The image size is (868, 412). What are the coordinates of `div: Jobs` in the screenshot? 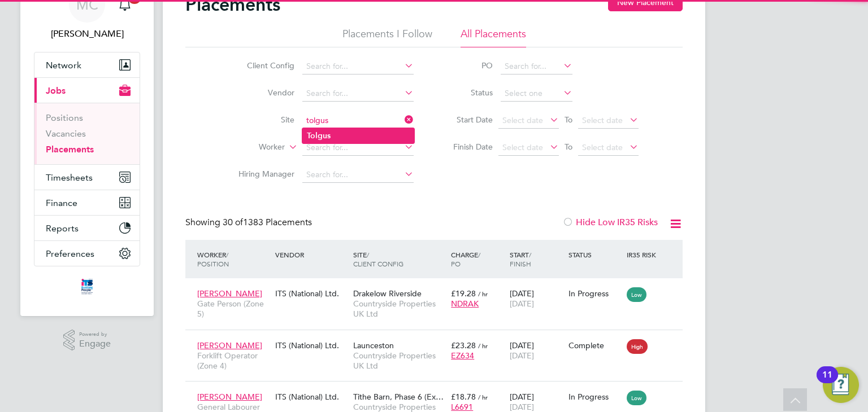 It's located at (87, 133).